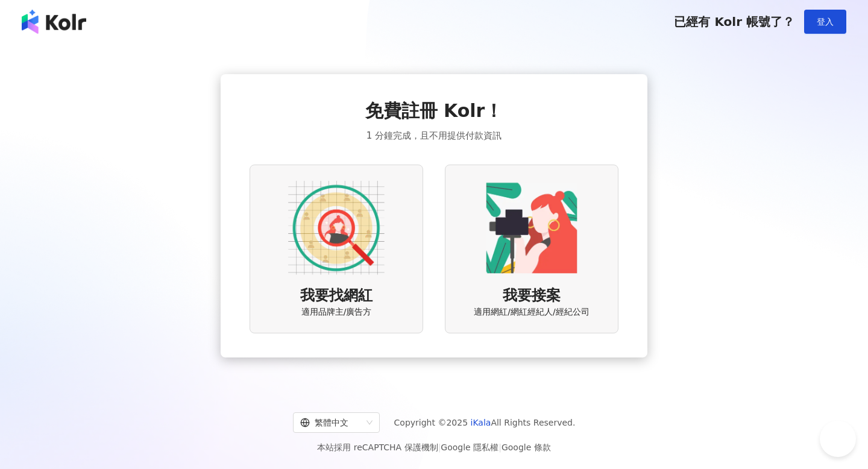  I want to click on span: 我要找網紅, so click(336, 296).